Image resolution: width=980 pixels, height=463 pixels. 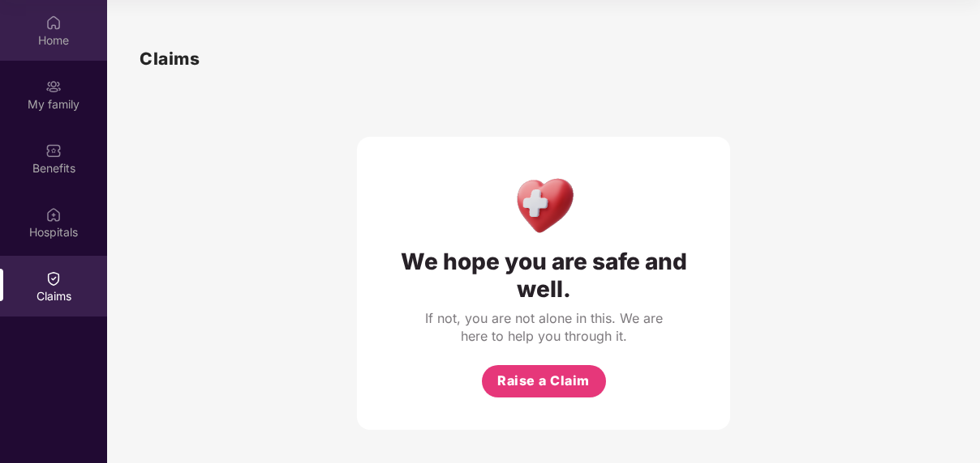 What do you see at coordinates (53, 23) in the screenshot?
I see `img: svg+xml;base64,PHN2ZyBpZD0iSG9tZSIgeG1sbnM9Imh0dHA6Ly93d3cudzMub3JnLzIwMDAvc3ZnIiB3aWR0aD0iMjAiIG...` at bounding box center [53, 23].